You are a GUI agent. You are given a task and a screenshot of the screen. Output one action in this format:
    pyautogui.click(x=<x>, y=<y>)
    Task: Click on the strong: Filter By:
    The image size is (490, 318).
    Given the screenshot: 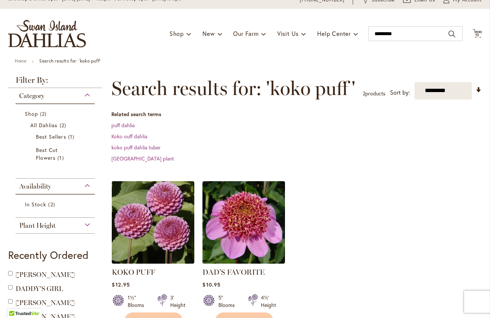 What is the action you would take?
    pyautogui.click(x=55, y=82)
    